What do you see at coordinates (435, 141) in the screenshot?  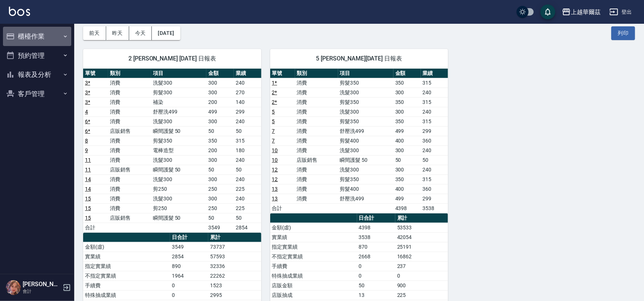 I see `td: 360` at bounding box center [435, 141].